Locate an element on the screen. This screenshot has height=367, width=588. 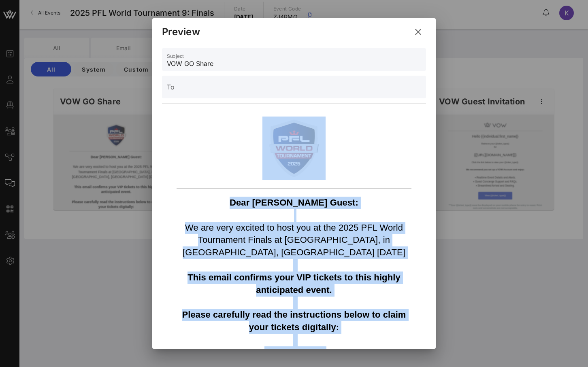
label: Subject is located at coordinates (175, 56).